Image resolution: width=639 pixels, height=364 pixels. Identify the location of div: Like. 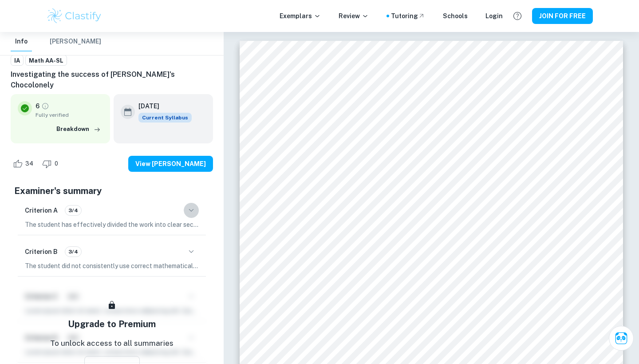
(24, 164).